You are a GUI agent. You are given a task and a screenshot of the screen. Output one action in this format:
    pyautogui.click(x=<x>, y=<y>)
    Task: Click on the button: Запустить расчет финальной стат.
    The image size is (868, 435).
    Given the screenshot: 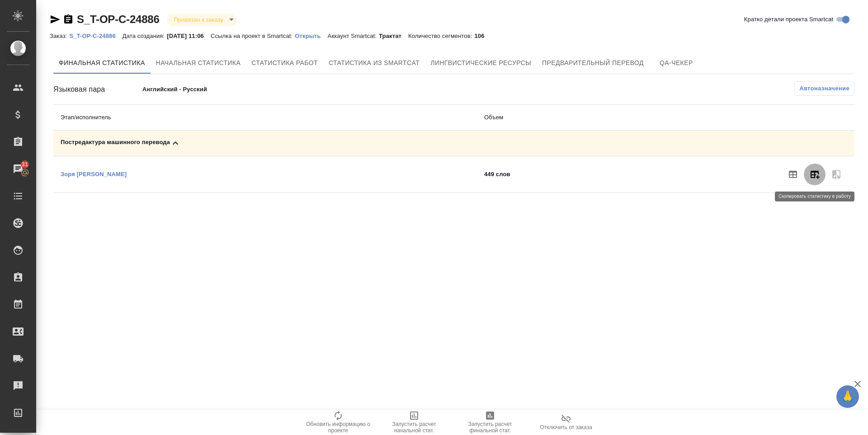 What is the action you would take?
    pyautogui.click(x=490, y=423)
    